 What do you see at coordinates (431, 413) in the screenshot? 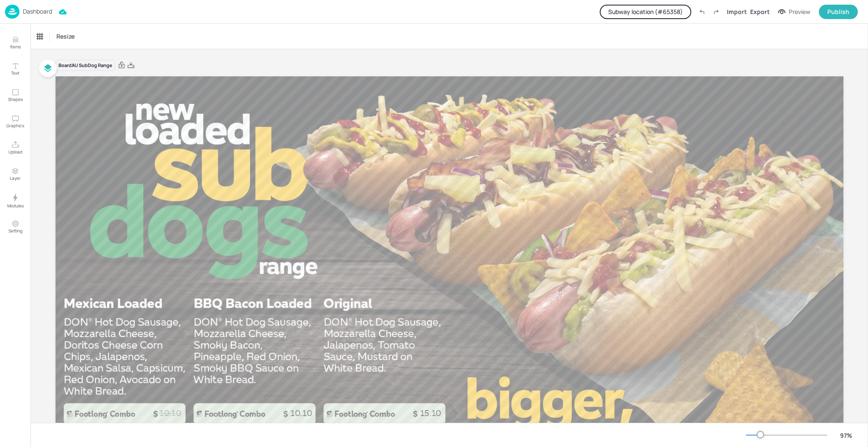
I see `p: 15.10` at bounding box center [431, 413].